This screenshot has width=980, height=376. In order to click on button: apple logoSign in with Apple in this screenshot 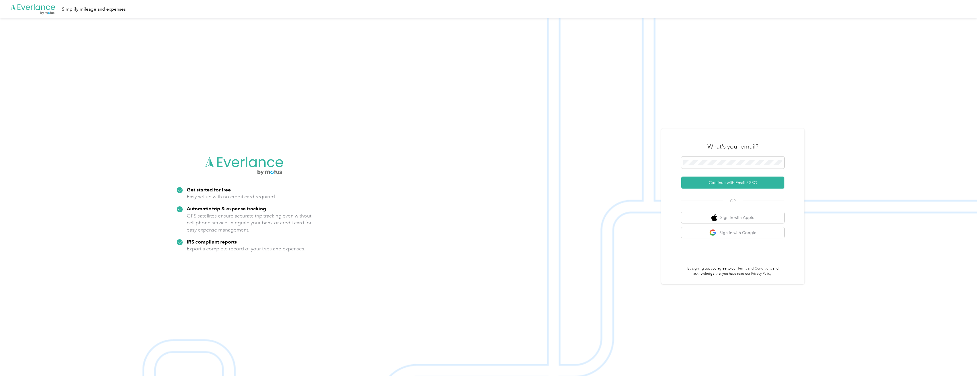, I will do `click(733, 217)`.